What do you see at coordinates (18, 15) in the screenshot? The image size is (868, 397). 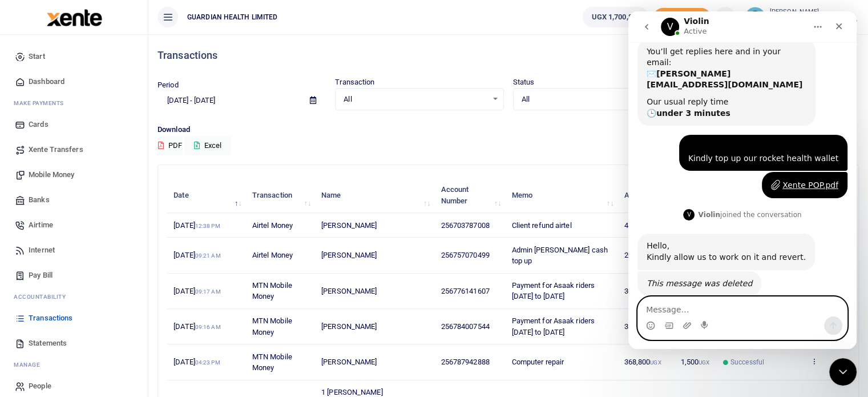 I see `button: go back` at bounding box center [18, 15].